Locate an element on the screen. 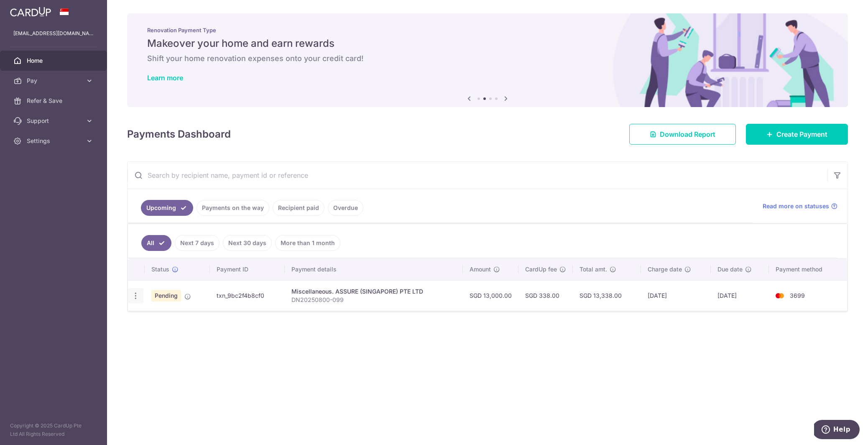  span: Support is located at coordinates (54, 121).